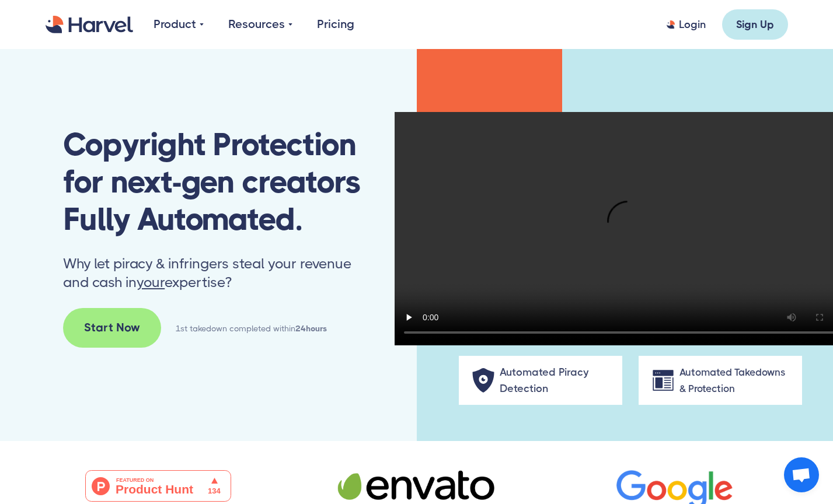 This screenshot has width=833, height=504. What do you see at coordinates (801, 475) in the screenshot?
I see `div: Aprire la chat` at bounding box center [801, 475].